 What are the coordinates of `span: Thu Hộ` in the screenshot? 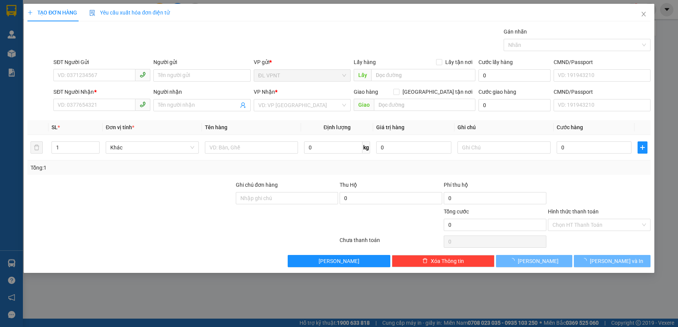 It's located at (348, 185).